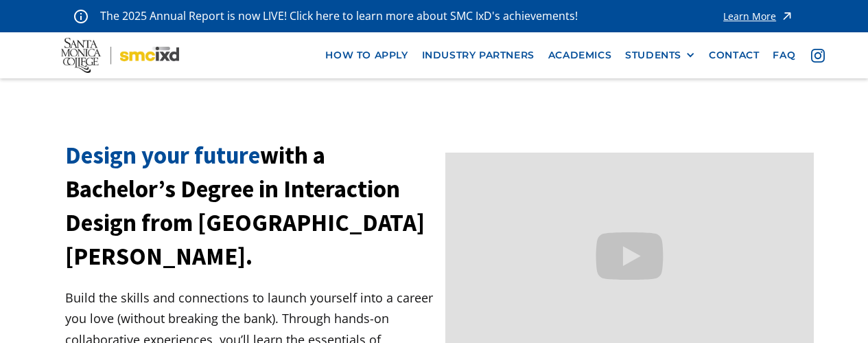 The image size is (868, 343). What do you see at coordinates (787, 16) in the screenshot?
I see `img: icon - arrow - alert` at bounding box center [787, 16].